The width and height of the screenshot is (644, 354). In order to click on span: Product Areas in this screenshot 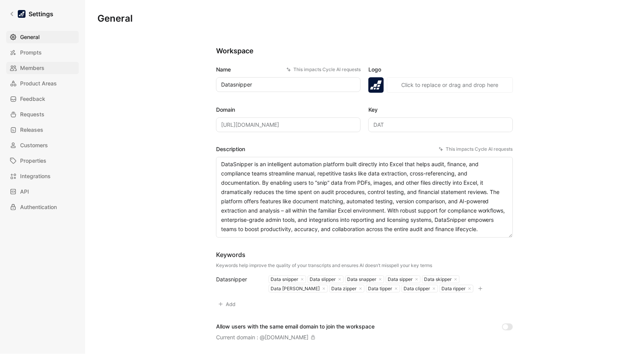, I will do `click(38, 83)`.